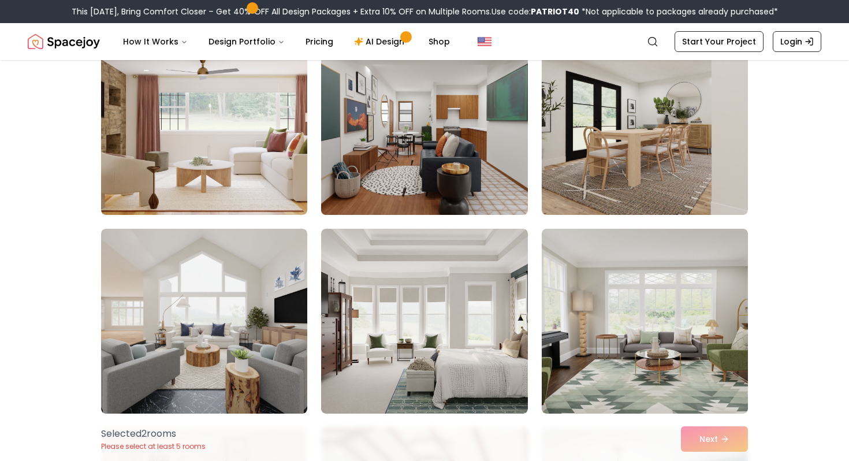  I want to click on p: Please select at least 5 rooms, so click(153, 446).